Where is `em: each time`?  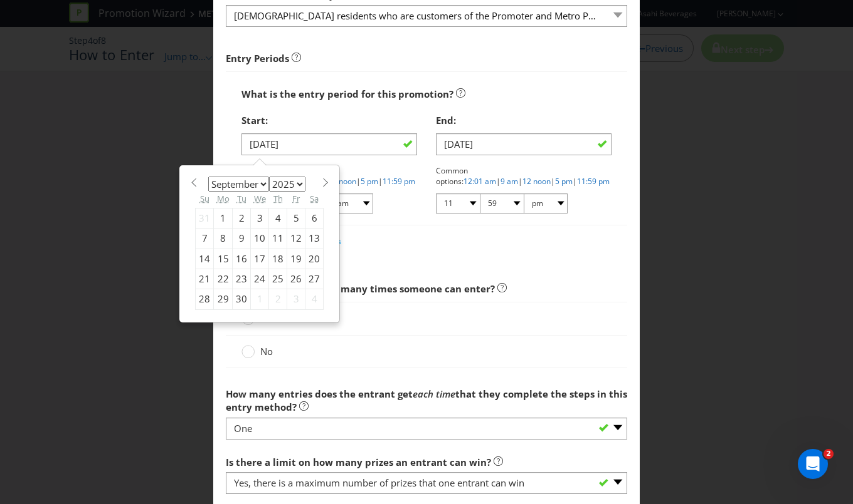
em: each time is located at coordinates (434, 394).